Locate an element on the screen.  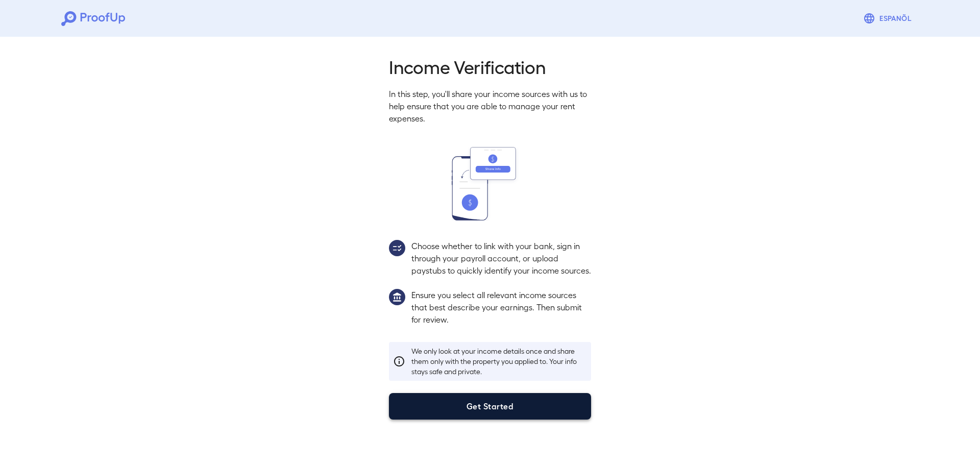
h2: Income Verification is located at coordinates (490, 66).